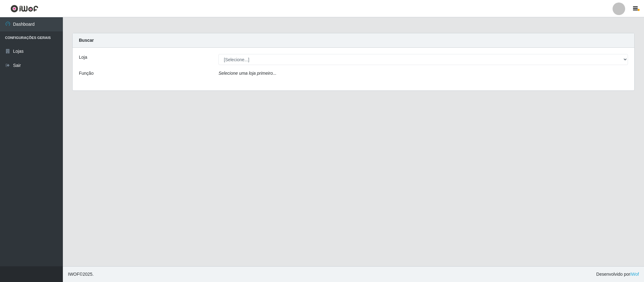 Image resolution: width=644 pixels, height=282 pixels. I want to click on label: Loja, so click(83, 57).